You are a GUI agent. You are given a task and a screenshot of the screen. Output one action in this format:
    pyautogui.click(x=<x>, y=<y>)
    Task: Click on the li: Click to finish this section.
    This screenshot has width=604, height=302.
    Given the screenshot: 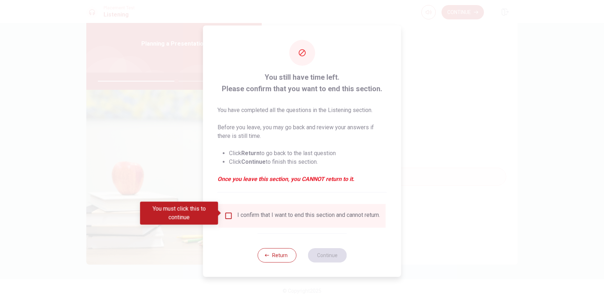 What is the action you would take?
    pyautogui.click(x=308, y=162)
    